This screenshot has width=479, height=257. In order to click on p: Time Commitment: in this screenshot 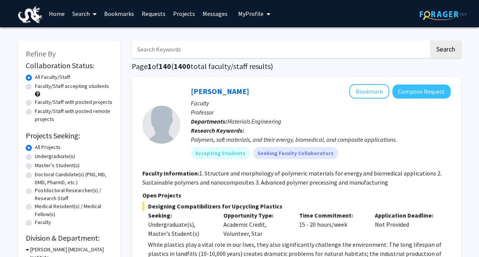, I will do `click(332, 215)`.